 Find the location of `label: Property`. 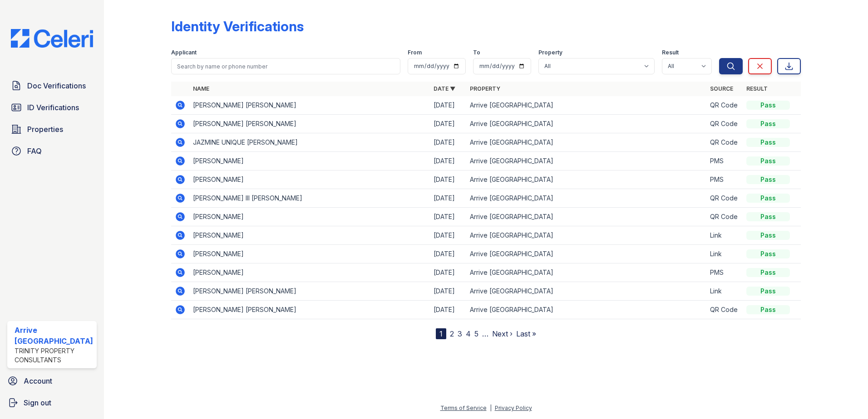

label: Property is located at coordinates (550, 53).